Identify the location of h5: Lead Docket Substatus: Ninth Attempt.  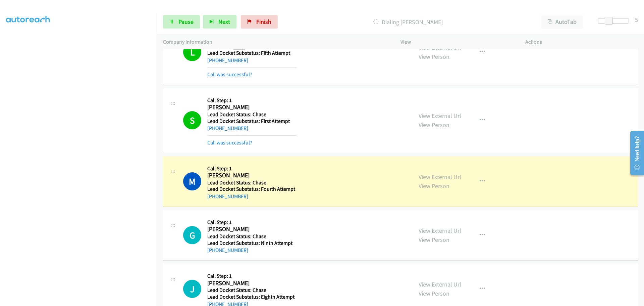
(252, 243).